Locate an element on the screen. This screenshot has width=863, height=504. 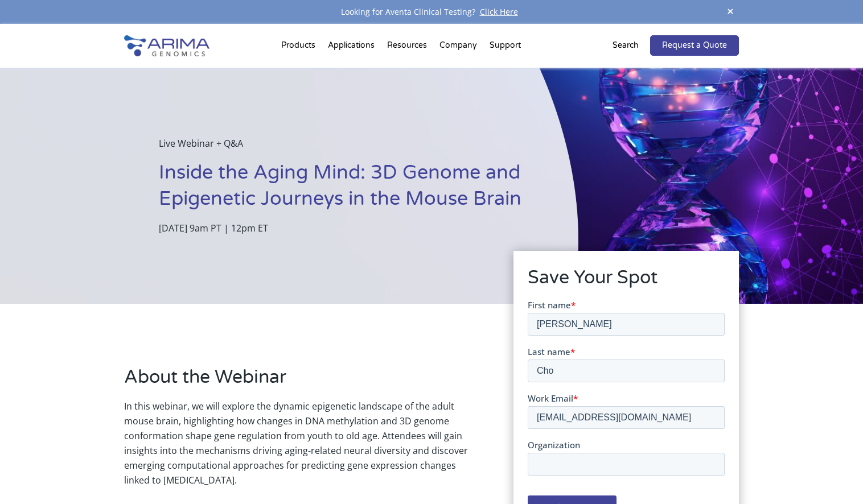
h2: About the Webinar is located at coordinates (302, 382).